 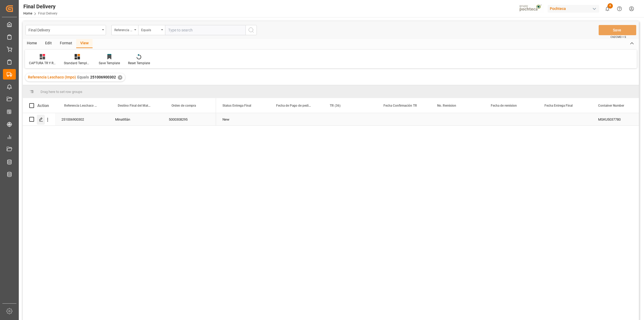 What do you see at coordinates (531, 9) in the screenshot?
I see `img: pochtecaImg.jpg_1689854062.jpg` at bounding box center [531, 9].